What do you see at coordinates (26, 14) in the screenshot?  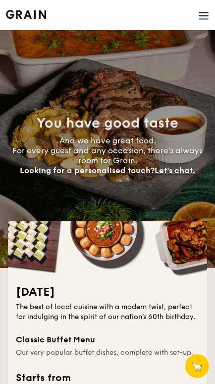 I see `a: Logotype` at bounding box center [26, 14].